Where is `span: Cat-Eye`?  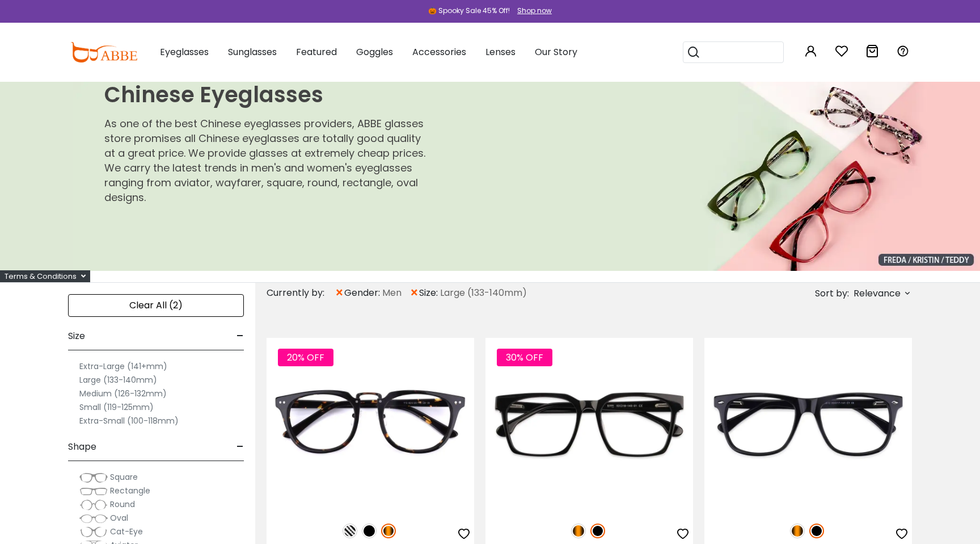 span: Cat-Eye is located at coordinates (126, 531).